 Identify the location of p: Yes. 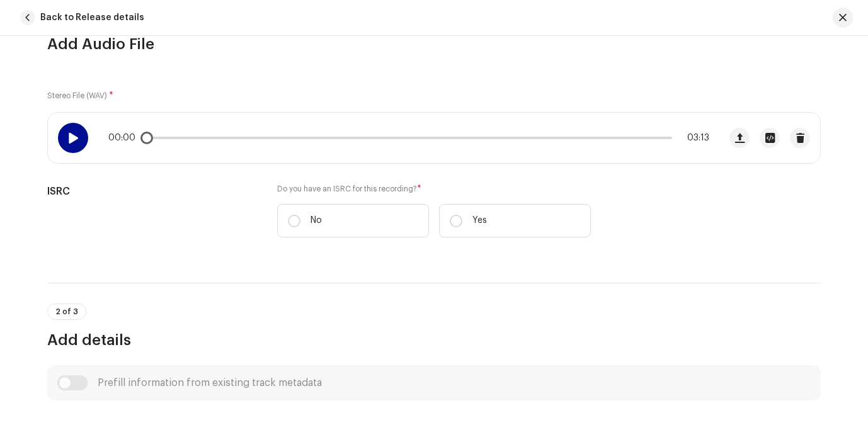
(480, 220).